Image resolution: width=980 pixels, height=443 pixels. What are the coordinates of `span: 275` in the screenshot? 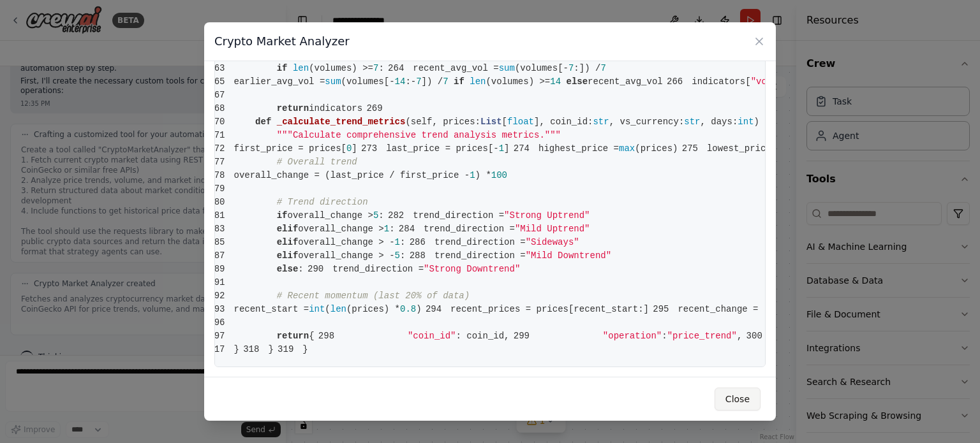 It's located at (692, 149).